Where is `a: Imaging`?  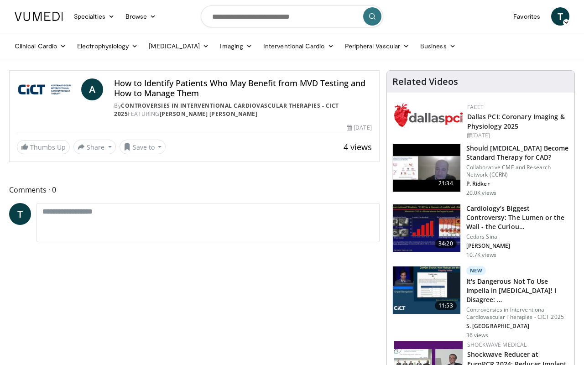 a: Imaging is located at coordinates (236, 46).